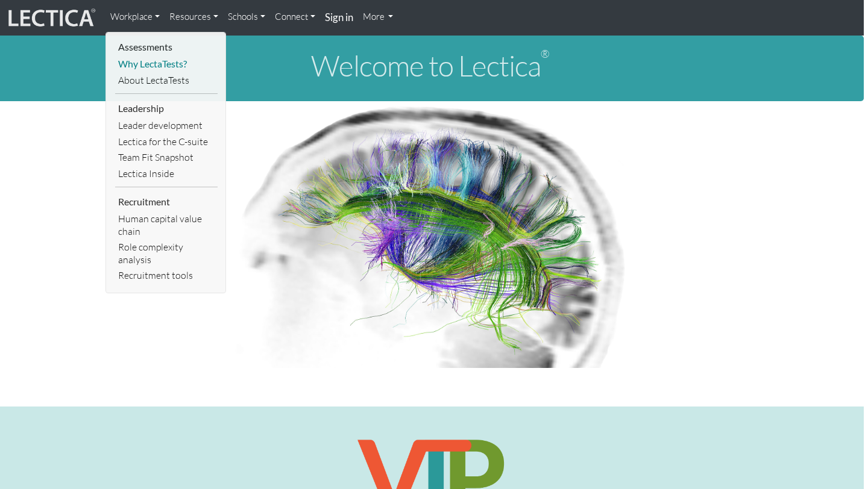 The image size is (868, 489). Describe the element at coordinates (166, 80) in the screenshot. I see `a: About LectaTests` at that location.